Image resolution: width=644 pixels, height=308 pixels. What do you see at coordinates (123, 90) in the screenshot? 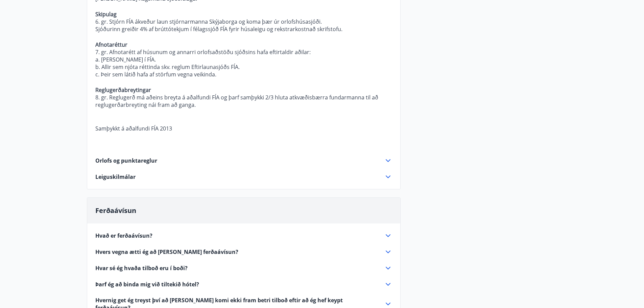
I see `strong: Reglugerðabreytingar` at bounding box center [123, 90].